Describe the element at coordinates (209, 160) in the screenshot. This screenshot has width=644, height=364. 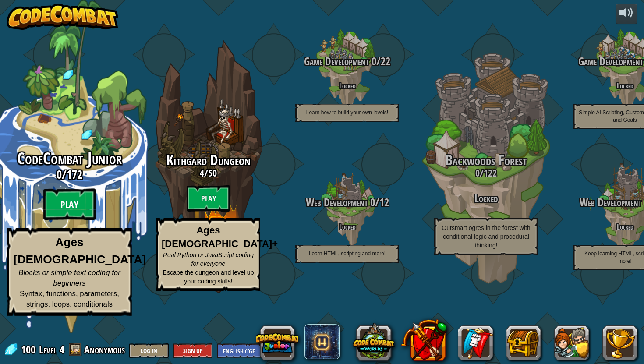
I see `span: Kithgard Dungeon` at that location.